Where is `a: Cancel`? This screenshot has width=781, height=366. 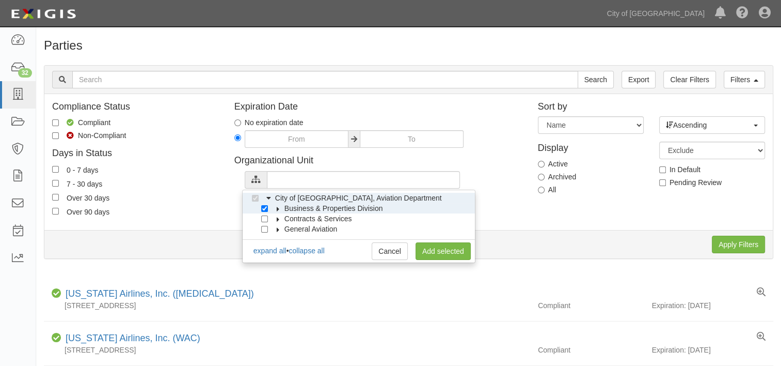
a: Cancel is located at coordinates (390, 251).